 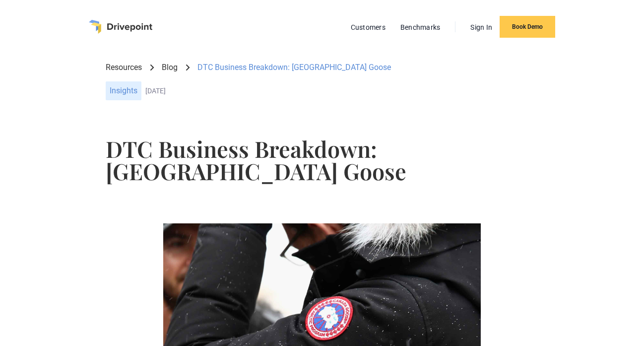 I want to click on a: home, so click(x=121, y=27).